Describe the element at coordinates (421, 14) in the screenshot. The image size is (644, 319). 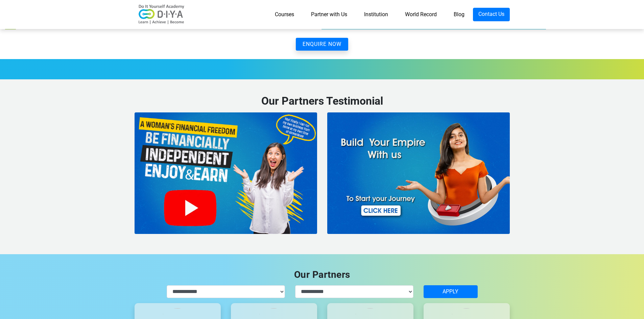
I see `a: World Record` at that location.